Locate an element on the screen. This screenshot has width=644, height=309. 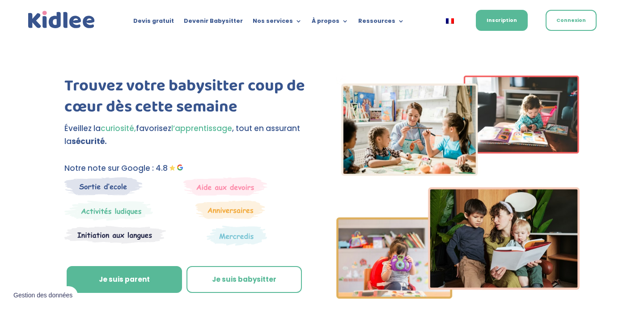
h1: Trouvez votre babysitter coup de cœur dès cette semaine is located at coordinates (186, 99).